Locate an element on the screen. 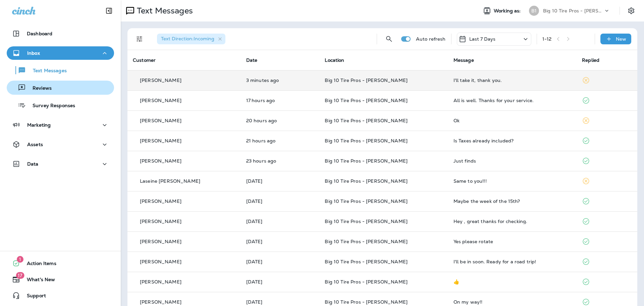 This screenshot has height=306, width=644. p: Sep 3, 2025 08:20 AM is located at coordinates (280, 282).